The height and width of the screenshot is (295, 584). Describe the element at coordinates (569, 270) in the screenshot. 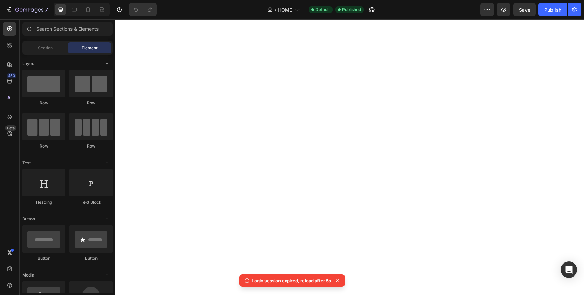

I see `div: Open Intercom Messenger` at that location.